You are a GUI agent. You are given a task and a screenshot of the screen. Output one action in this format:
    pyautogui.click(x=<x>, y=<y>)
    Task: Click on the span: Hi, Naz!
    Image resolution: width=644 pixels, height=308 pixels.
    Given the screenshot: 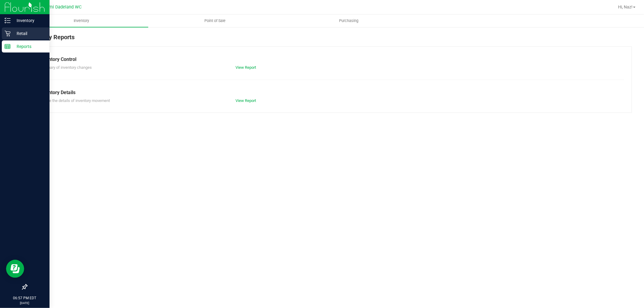 What is the action you would take?
    pyautogui.click(x=626, y=7)
    